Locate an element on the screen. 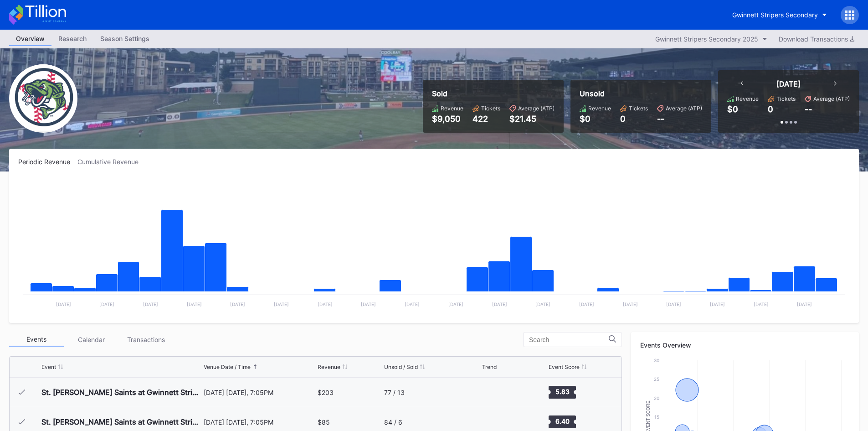 This screenshot has width=868, height=431. div: Season Settings is located at coordinates (125, 38).